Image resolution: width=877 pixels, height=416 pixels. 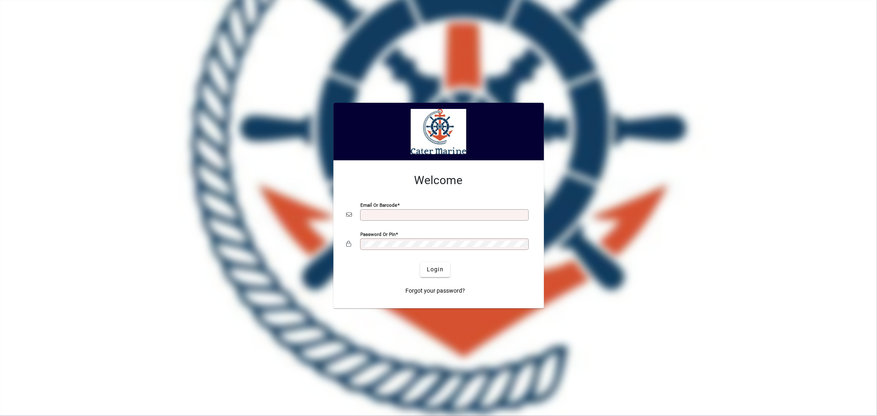 What do you see at coordinates (379, 205) in the screenshot?
I see `mat-label: Email or Barcode` at bounding box center [379, 205].